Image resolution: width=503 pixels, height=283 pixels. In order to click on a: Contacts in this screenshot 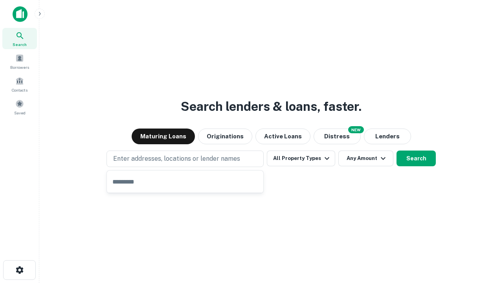, I will do `click(20, 84)`.